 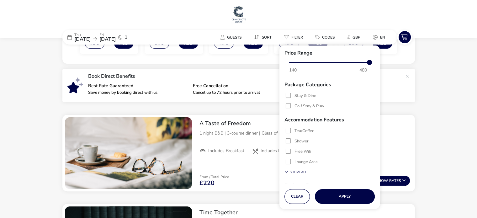 I want to click on h3: Price Range, so click(x=330, y=51).